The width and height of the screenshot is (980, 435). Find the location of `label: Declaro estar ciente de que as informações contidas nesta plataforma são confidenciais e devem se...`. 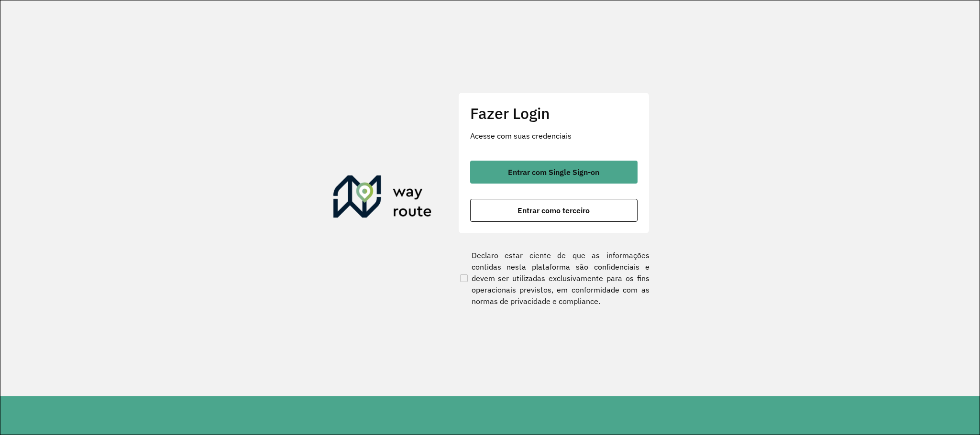

label: Declaro estar ciente de que as informações contidas nesta plataforma são confidenciais e devem se... is located at coordinates (554, 278).